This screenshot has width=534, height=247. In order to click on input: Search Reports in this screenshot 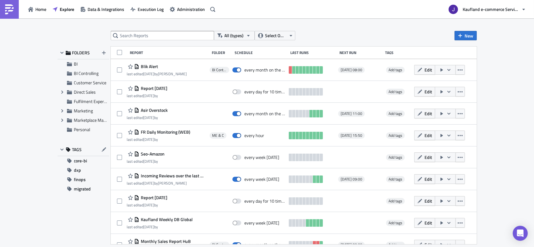, I will do `click(162, 36)`.